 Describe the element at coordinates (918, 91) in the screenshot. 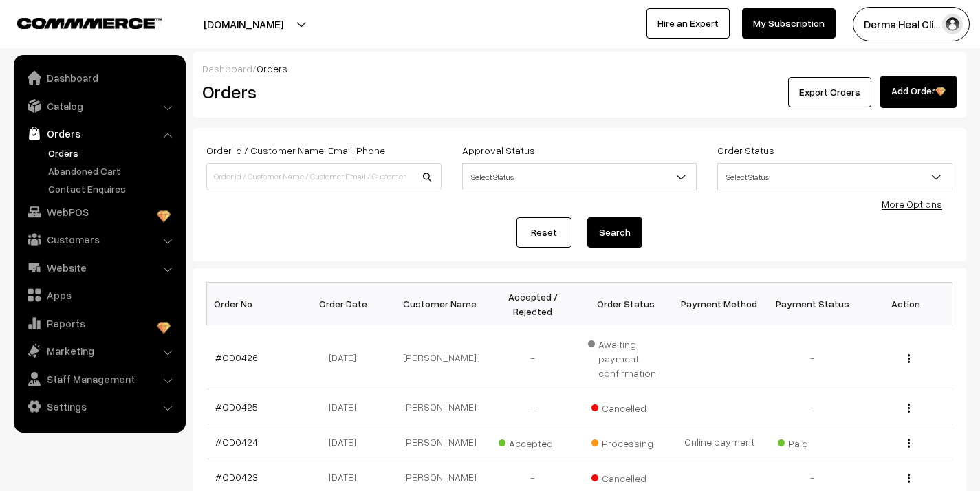

I see `a: Add Order` at that location.